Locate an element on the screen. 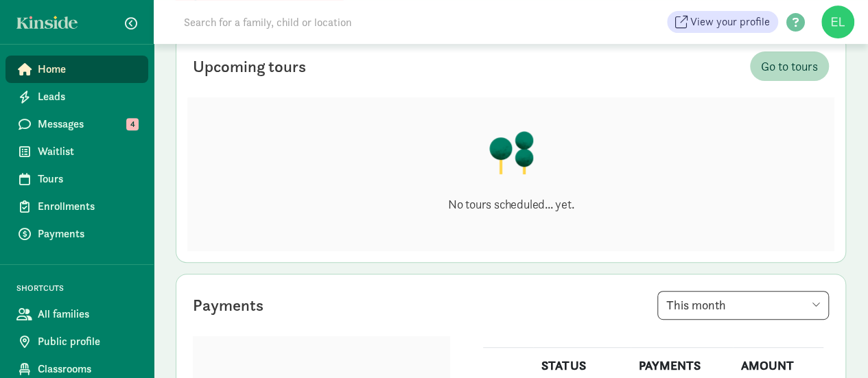  span: Home is located at coordinates (87, 69).